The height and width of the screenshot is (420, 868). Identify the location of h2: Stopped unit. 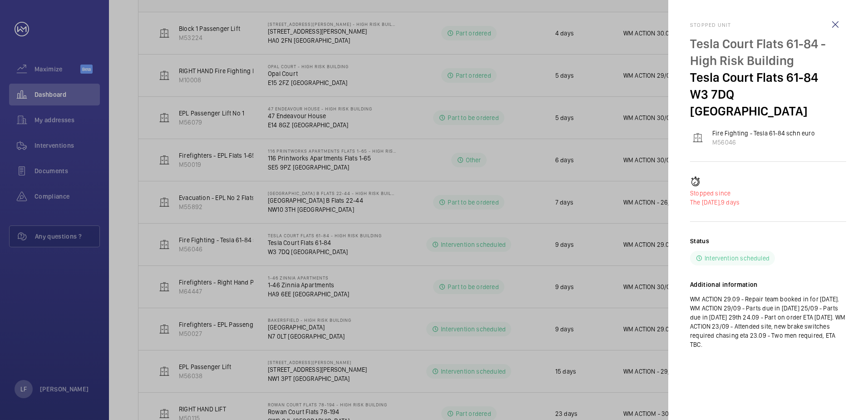
(768, 25).